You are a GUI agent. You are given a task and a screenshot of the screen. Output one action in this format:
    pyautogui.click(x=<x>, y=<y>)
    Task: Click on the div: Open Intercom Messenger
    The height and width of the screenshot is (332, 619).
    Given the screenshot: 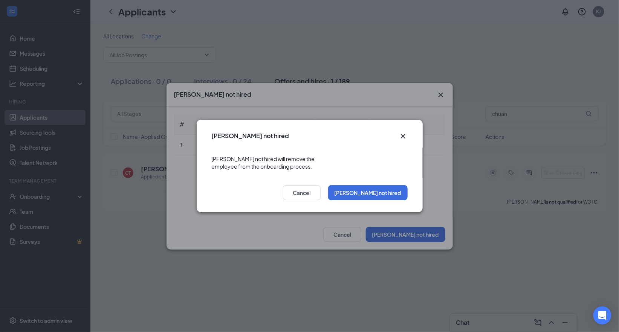 What is the action you would take?
    pyautogui.click(x=602, y=316)
    